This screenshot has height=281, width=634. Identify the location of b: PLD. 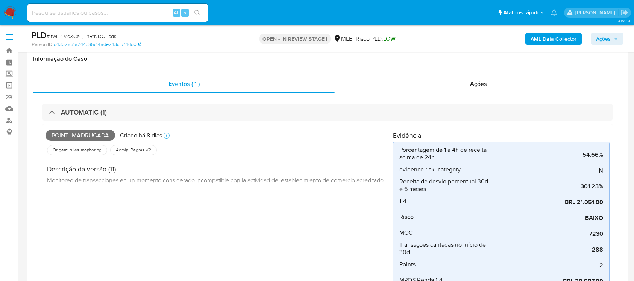
(39, 35).